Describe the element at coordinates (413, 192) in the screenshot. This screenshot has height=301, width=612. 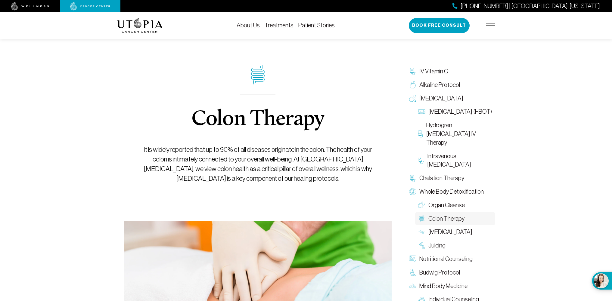
I see `img: Whole Body Detoxification` at that location.